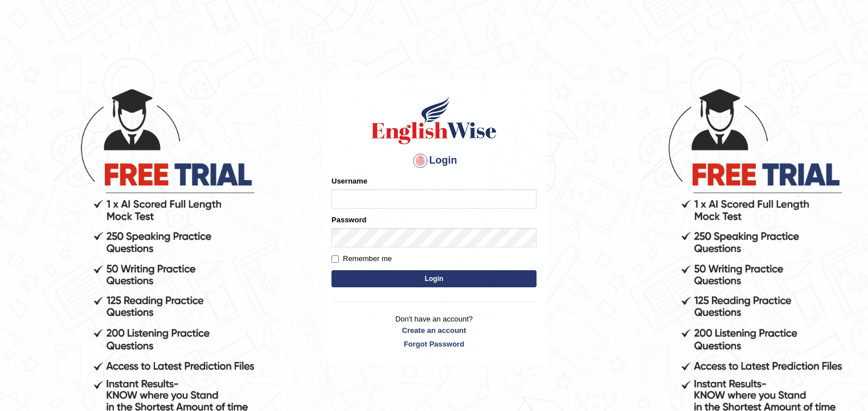  I want to click on p: Don't have an account?, so click(434, 331).